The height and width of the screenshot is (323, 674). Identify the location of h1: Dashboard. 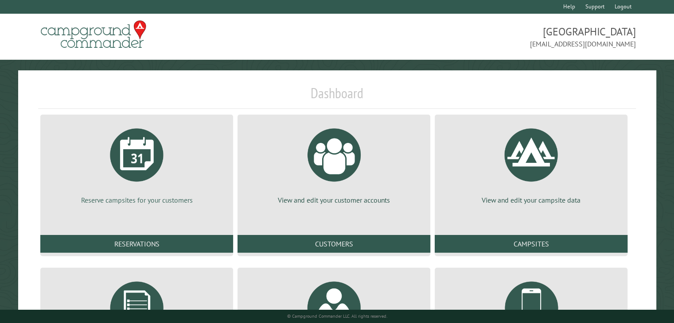
(337, 97).